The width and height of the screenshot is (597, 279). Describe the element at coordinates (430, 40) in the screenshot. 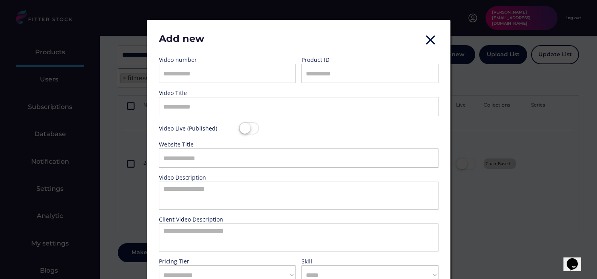

I see `text: close` at that location.